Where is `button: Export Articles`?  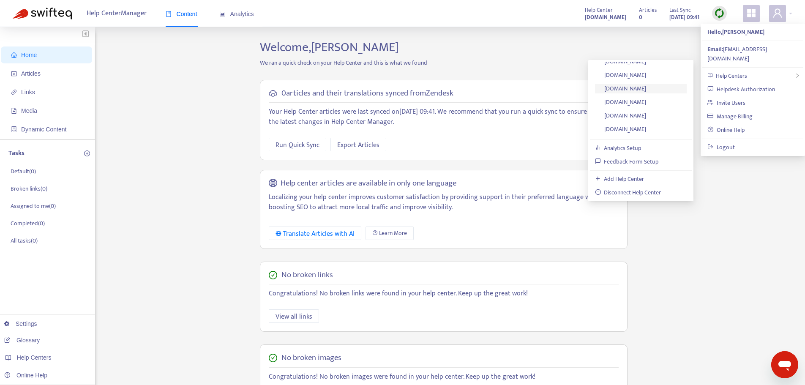
button: Export Articles is located at coordinates (358, 145).